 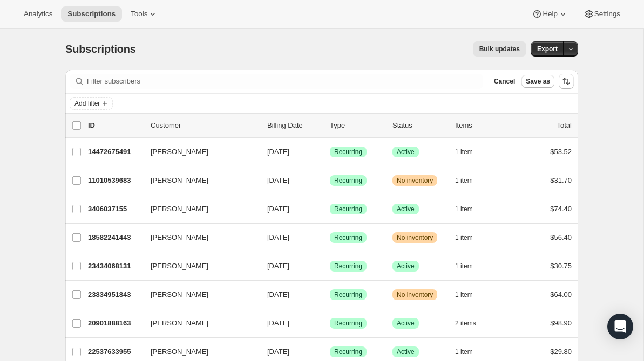 I want to click on button: Sort the results, so click(x=566, y=82).